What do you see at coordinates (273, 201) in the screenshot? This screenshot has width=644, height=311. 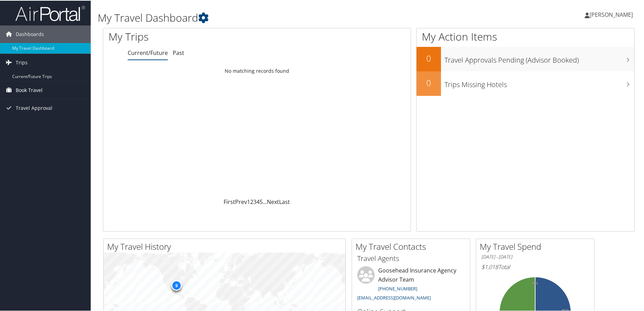 I see `a: Next` at bounding box center [273, 201].